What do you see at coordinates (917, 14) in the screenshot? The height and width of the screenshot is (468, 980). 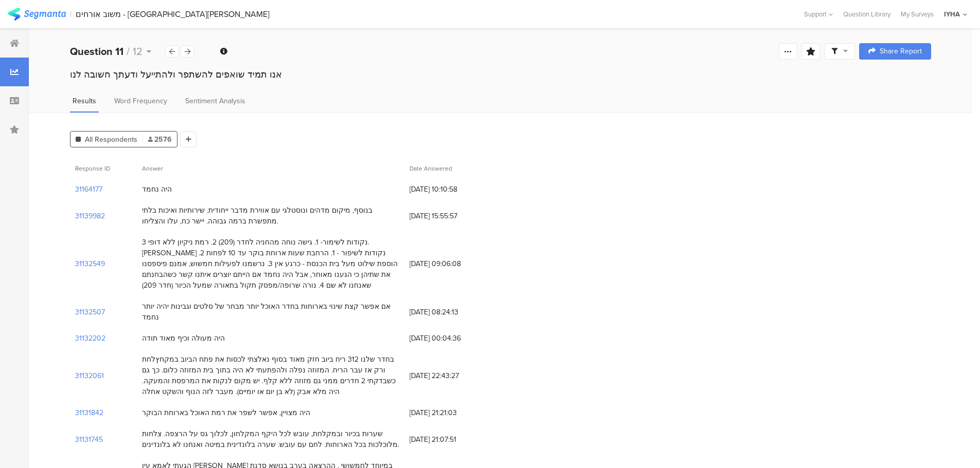 I see `a: My Surveys` at bounding box center [917, 14].